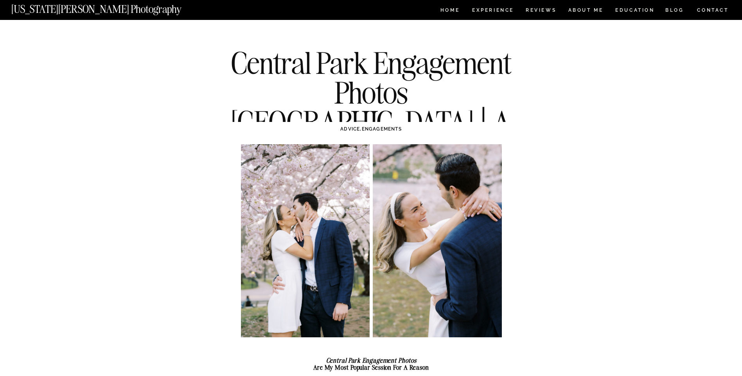  Describe the element at coordinates (585, 11) in the screenshot. I see `nav: ABOUT ME` at that location.